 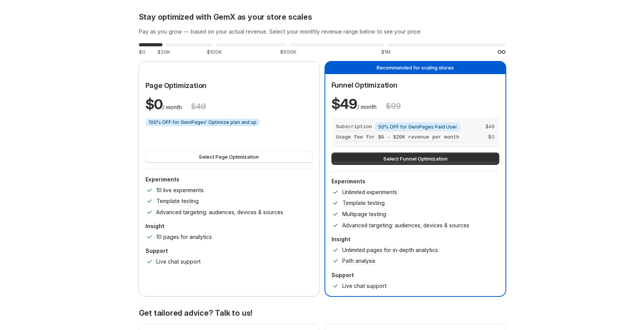 What do you see at coordinates (386, 52) in the screenshot?
I see `span: $1M` at bounding box center [386, 52].